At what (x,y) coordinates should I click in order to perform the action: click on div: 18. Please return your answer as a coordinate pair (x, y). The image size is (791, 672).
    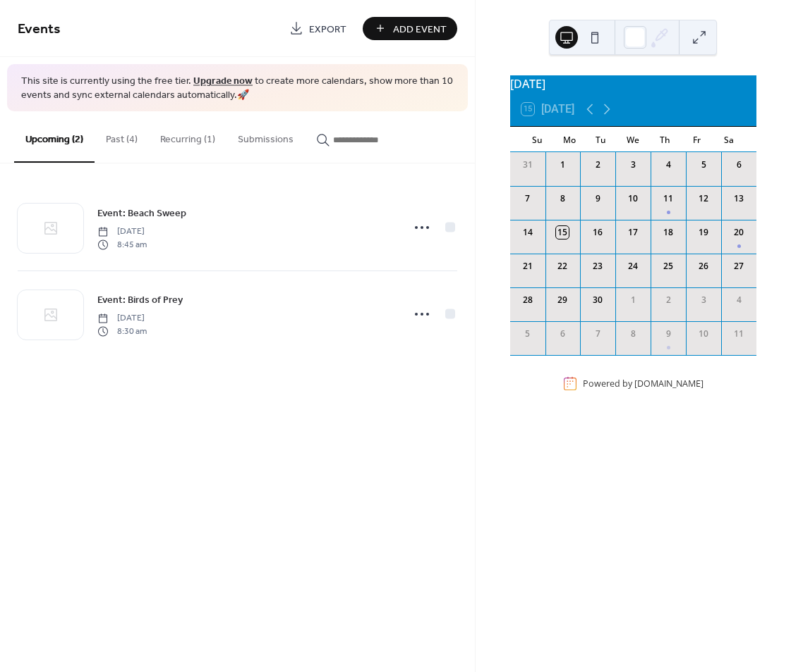
    Looking at the image, I should click on (668, 232).